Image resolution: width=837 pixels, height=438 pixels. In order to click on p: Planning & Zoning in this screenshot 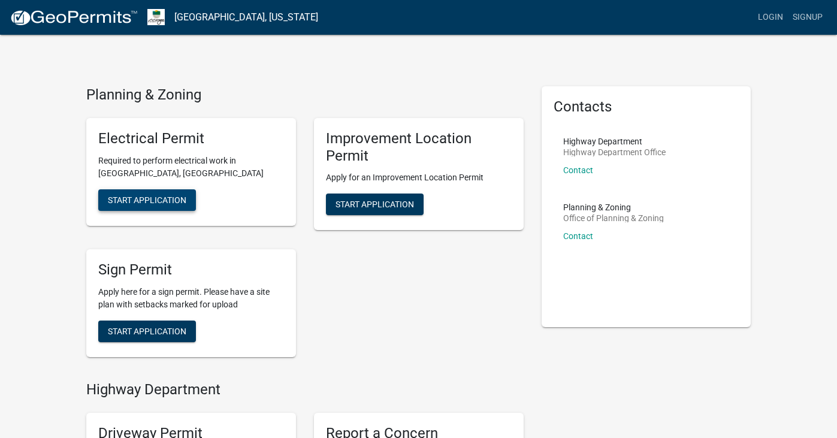, I will do `click(614, 207)`.